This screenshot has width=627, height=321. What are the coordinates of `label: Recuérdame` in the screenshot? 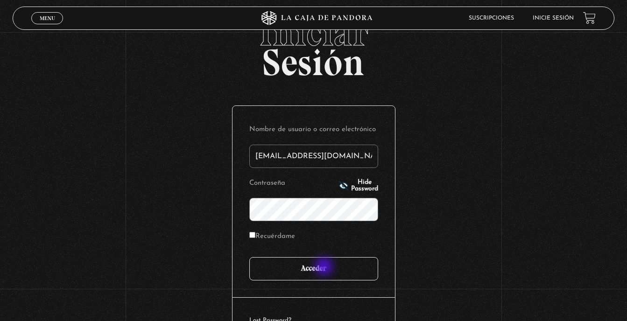 It's located at (272, 237).